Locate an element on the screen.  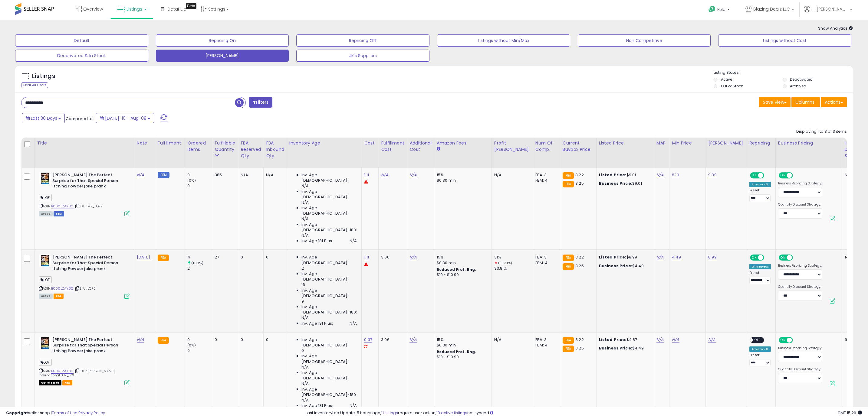
span: Inv. Age 181 Plus: is located at coordinates (317, 324).